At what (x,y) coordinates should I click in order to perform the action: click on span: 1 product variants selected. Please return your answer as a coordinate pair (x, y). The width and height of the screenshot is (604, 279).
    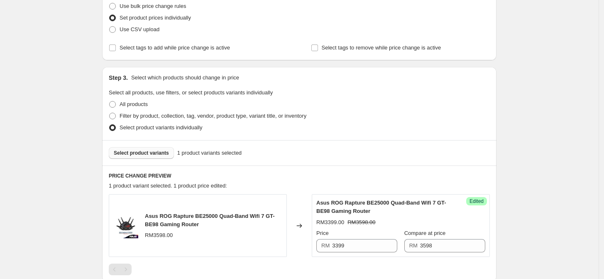
    Looking at the image, I should click on (209, 153).